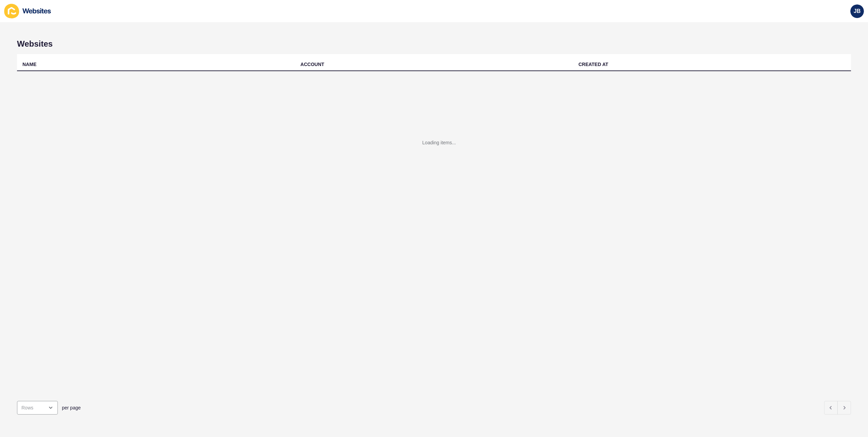 This screenshot has width=868, height=437. What do you see at coordinates (439, 143) in the screenshot?
I see `div: Loading items...` at bounding box center [439, 143].